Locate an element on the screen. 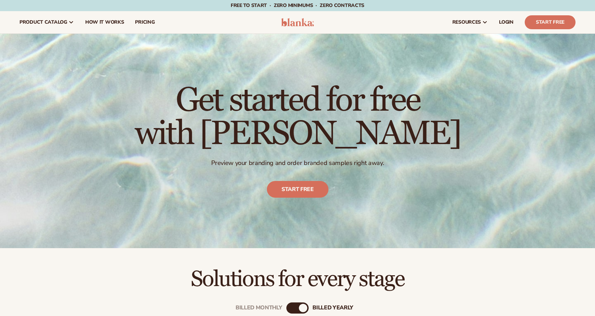 The image size is (595, 316). span: resources is located at coordinates (467, 22).